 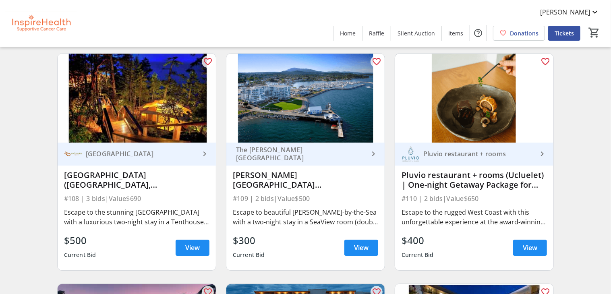 What do you see at coordinates (418, 240) in the screenshot?
I see `div: $400` at bounding box center [418, 240].